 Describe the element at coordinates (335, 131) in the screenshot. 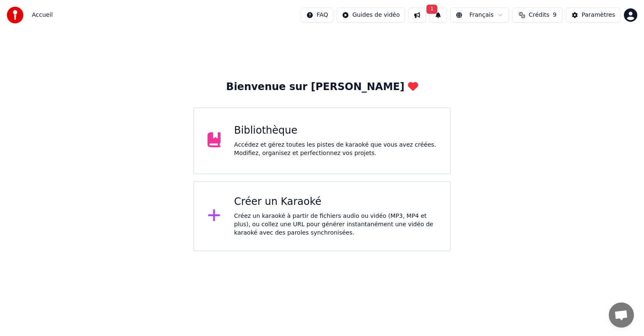

I see `div: Bibliothèque` at that location.